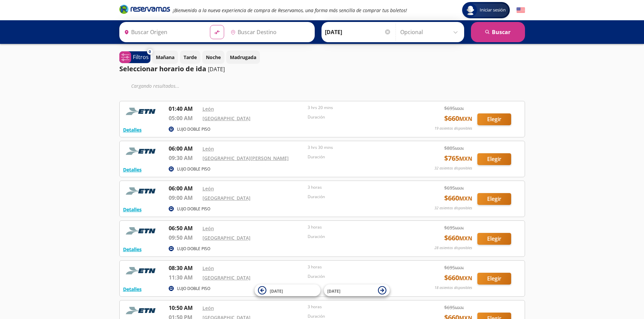 This screenshot has width=644, height=319. What do you see at coordinates (243, 57) in the screenshot?
I see `button: Madrugada` at bounding box center [243, 57].